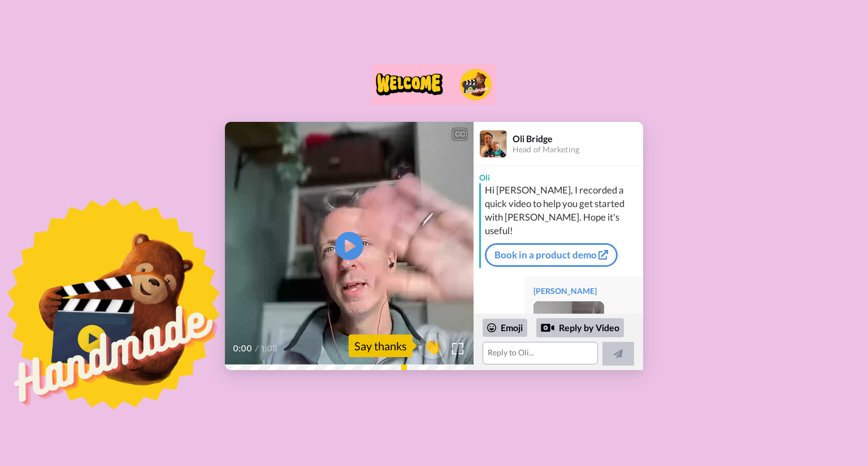 The height and width of the screenshot is (466, 868). Describe the element at coordinates (578, 138) in the screenshot. I see `div: Oli Bridge` at that location.